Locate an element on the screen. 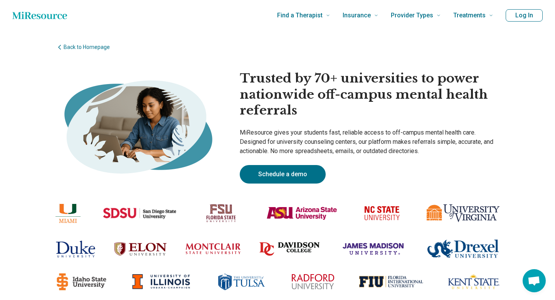 This screenshot has width=555, height=300. button: Log In is located at coordinates (524, 15).